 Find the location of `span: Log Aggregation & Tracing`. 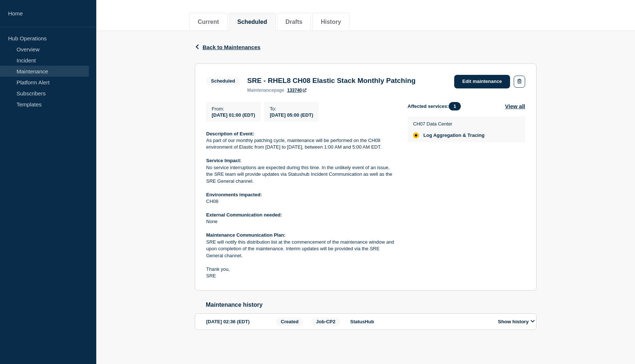

span: Log Aggregation & Tracing is located at coordinates (454, 136).